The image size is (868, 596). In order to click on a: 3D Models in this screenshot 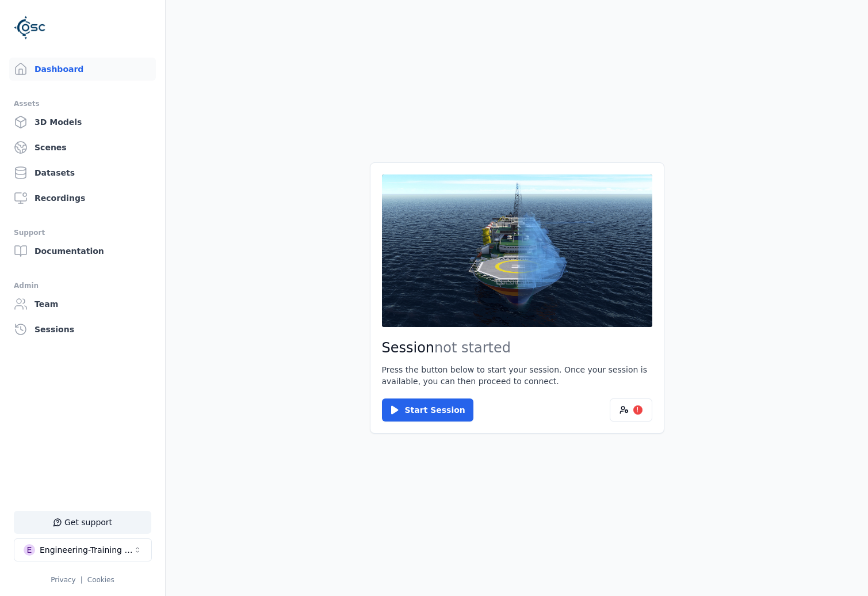, I will do `click(82, 122)`.